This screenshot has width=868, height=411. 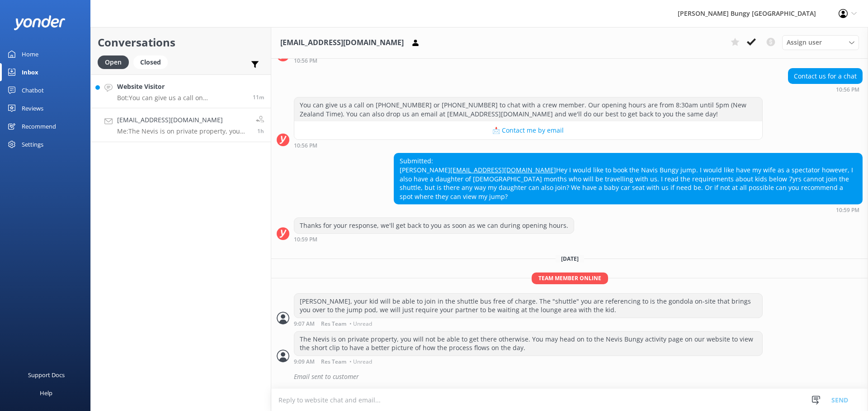 What do you see at coordinates (258, 97) in the screenshot?
I see `span: Oct 11 2025 10:18am (UTC +13:00) Pacific/Auckland` at bounding box center [258, 97].